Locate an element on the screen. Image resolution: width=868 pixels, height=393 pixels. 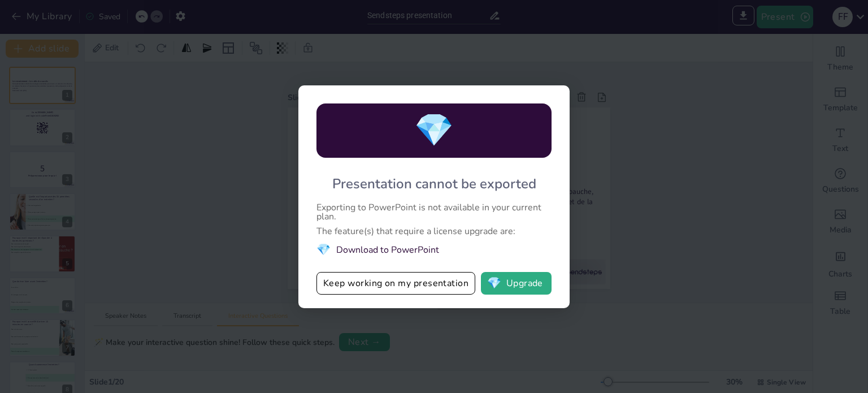
button: diamondUpgrade is located at coordinates (516, 283).